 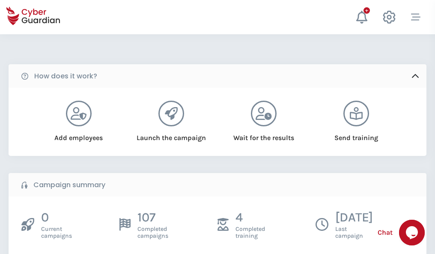 What do you see at coordinates (250, 217) in the screenshot?
I see `p: 4` at bounding box center [250, 217].